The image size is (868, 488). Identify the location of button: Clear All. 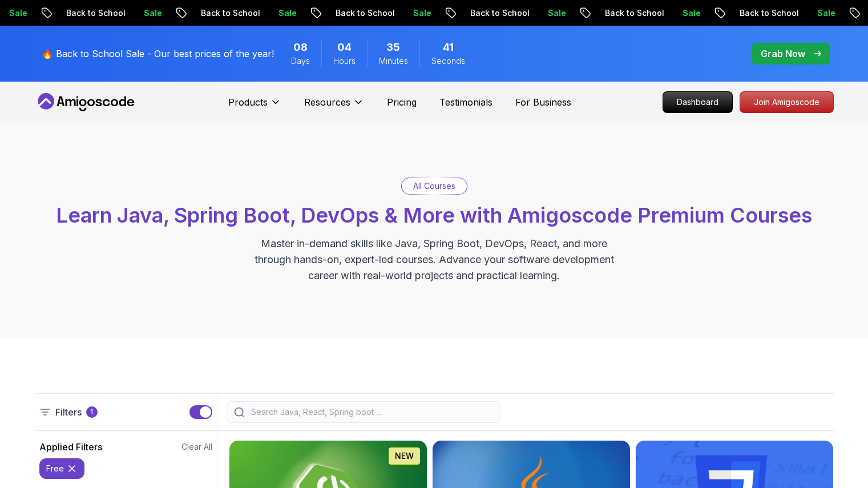
(197, 446).